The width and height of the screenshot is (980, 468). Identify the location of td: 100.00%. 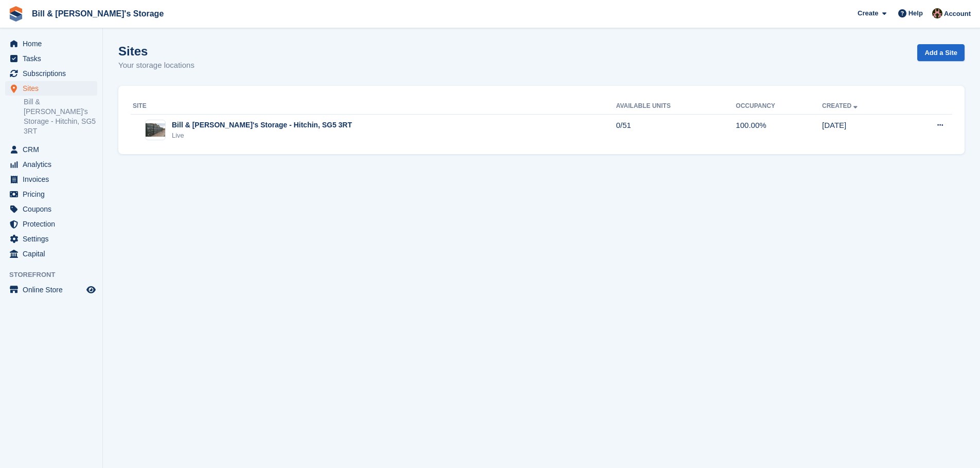
(779, 130).